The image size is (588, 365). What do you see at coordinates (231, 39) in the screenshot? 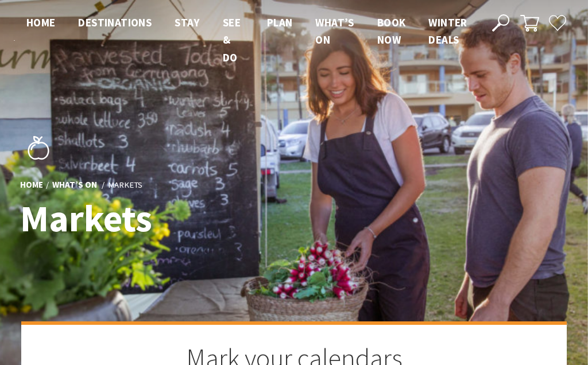
I see `span: See & Do` at bounding box center [231, 39].